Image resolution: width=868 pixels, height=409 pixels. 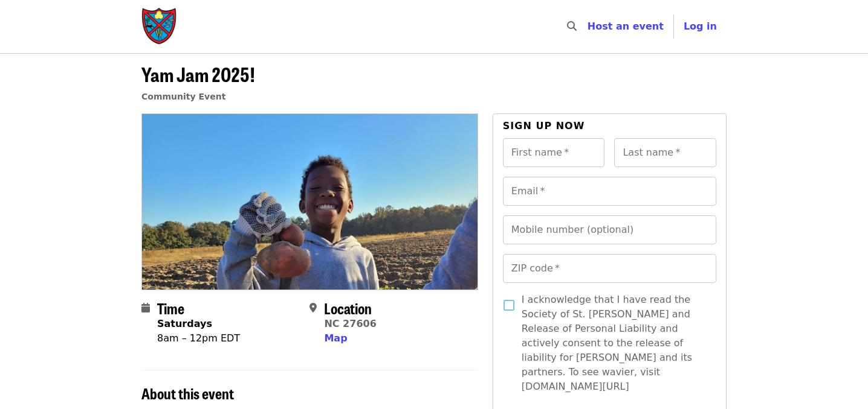 I want to click on span: Yam Jam 2025!, so click(x=198, y=74).